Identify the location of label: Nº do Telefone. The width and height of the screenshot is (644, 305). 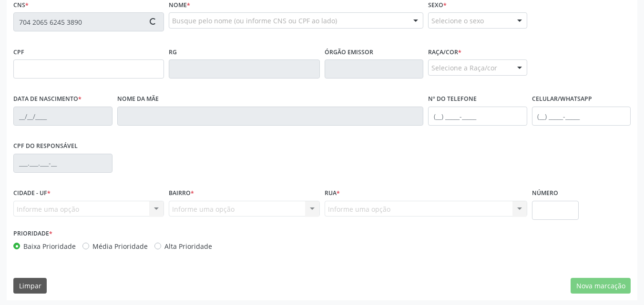
(452, 99).